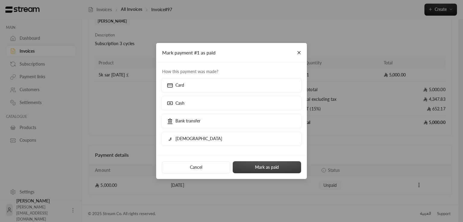  What do you see at coordinates (189, 52) in the screenshot?
I see `span: Mark payment #1 as paid` at bounding box center [189, 52].